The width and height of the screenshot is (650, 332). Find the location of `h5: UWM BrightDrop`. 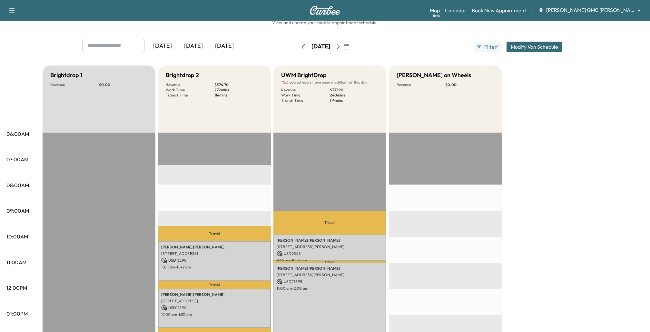

h5: UWM BrightDrop is located at coordinates (304, 75).